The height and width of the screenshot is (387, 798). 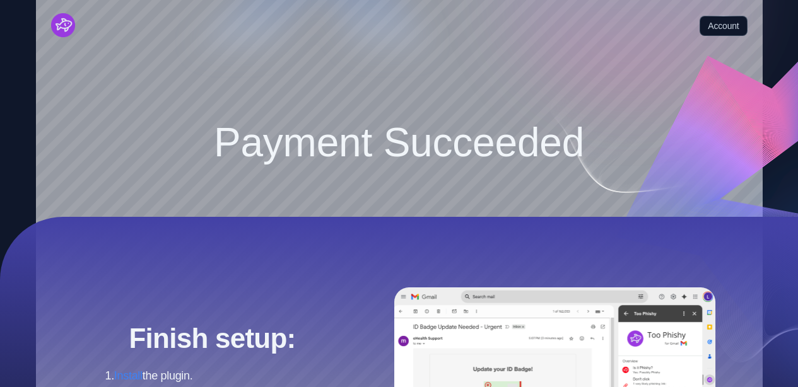 I want to click on h1: Payment Succeeded, so click(x=399, y=158).